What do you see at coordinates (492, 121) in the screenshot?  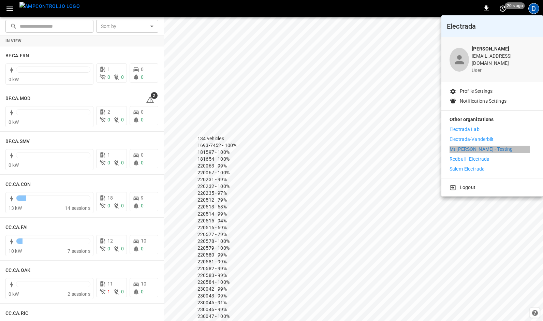 I see `p: Other organizations` at bounding box center [492, 121].